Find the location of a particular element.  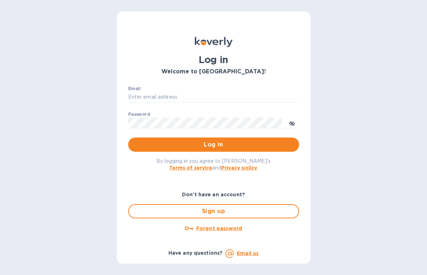

b: Have any questions? is located at coordinates (195, 253).